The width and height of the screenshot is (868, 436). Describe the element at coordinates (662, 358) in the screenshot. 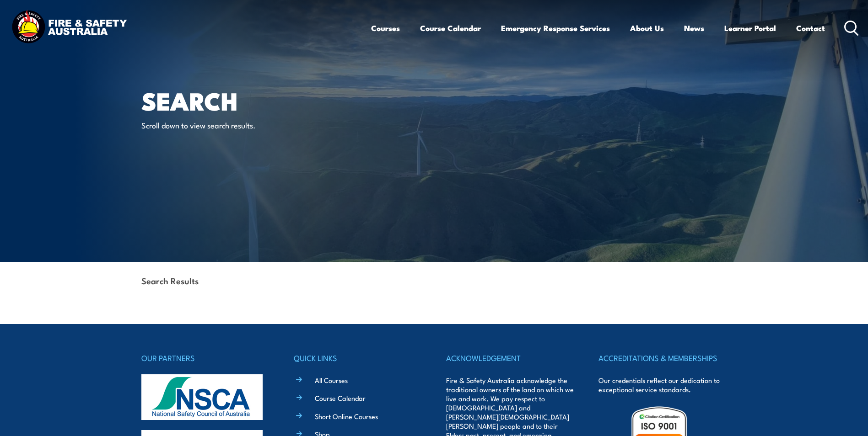

I see `h4: ACCREDITATIONS & MEMBERSHIPS` at that location.